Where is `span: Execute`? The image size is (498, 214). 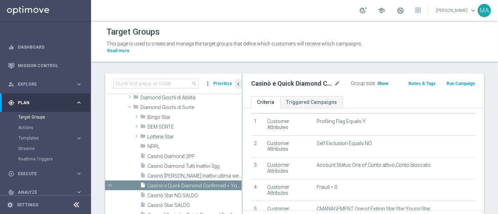 span: Execute is located at coordinates (47, 174).